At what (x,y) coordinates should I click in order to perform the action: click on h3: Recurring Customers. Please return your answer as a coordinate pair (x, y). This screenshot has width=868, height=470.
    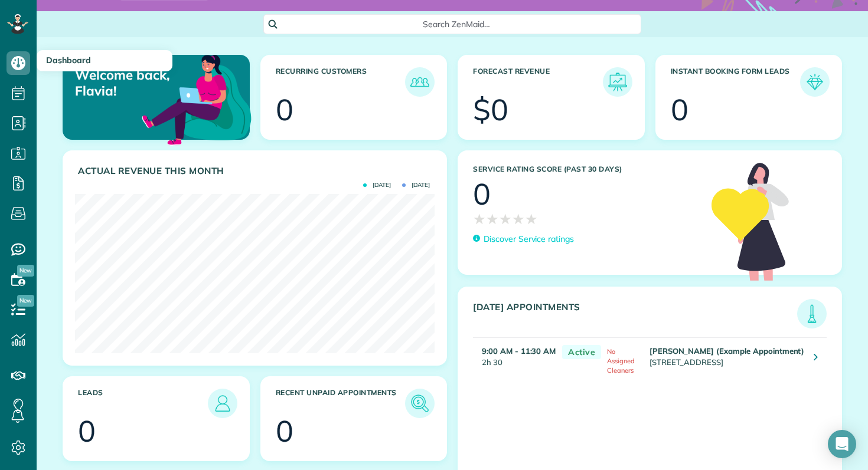
    Looking at the image, I should click on (341, 82).